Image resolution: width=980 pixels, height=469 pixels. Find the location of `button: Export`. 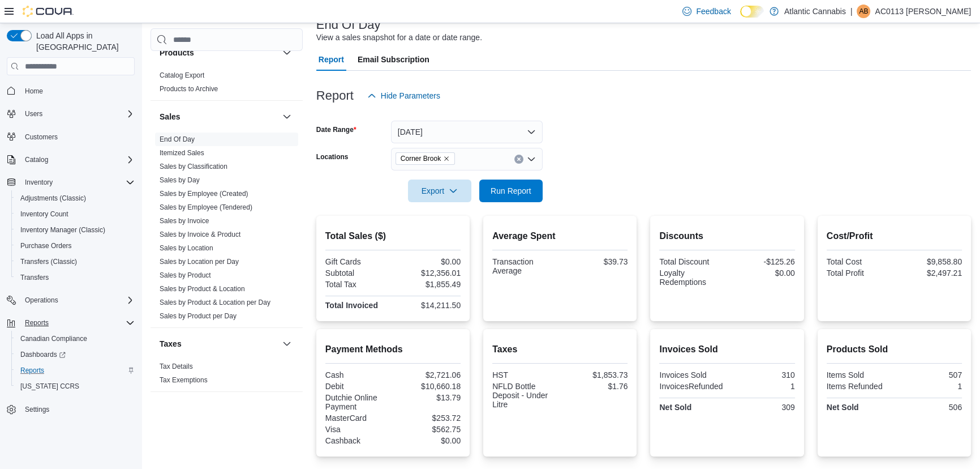

button: Export is located at coordinates (440, 191).